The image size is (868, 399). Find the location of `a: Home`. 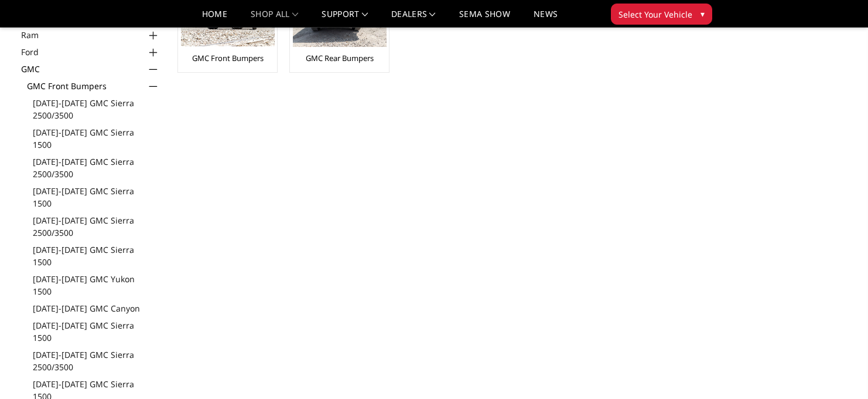

a: Home is located at coordinates (215, 18).